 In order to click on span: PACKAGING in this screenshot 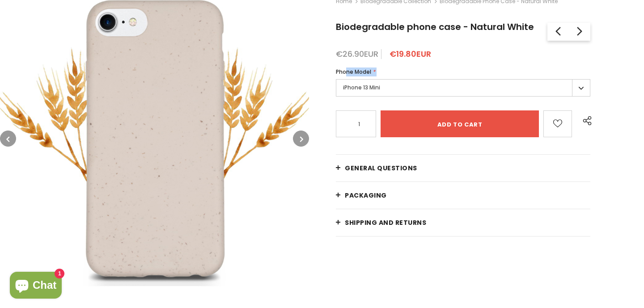, I will do `click(366, 195)`.